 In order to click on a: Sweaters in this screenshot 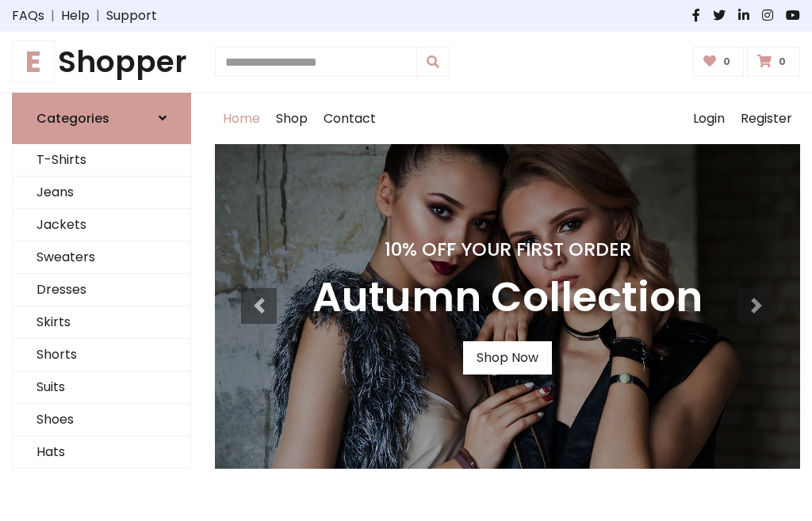, I will do `click(102, 257)`.